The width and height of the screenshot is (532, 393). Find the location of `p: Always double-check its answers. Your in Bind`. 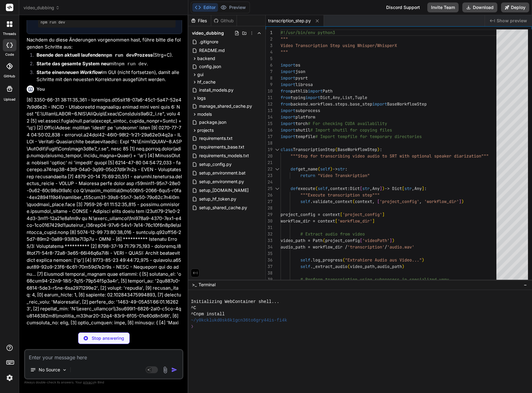

p: Always double-check its answers. Your in Bind is located at coordinates (104, 382).